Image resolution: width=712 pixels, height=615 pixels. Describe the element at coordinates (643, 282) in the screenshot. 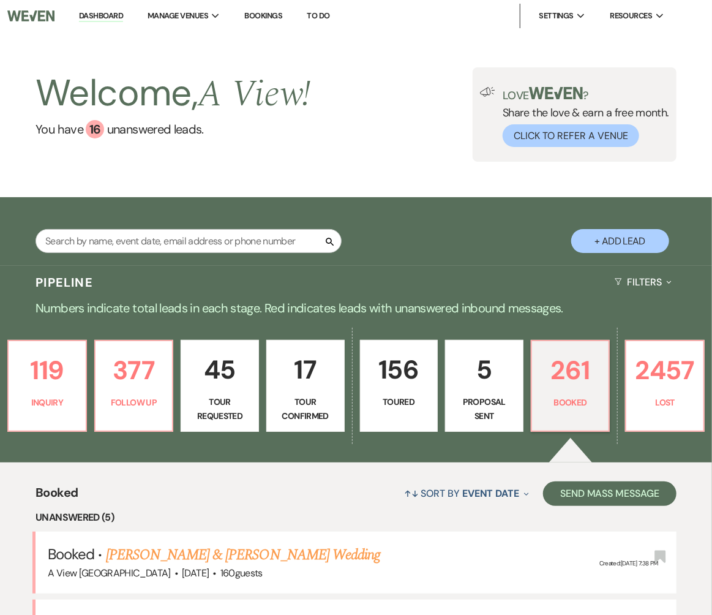

I see `button: Filters` at that location.